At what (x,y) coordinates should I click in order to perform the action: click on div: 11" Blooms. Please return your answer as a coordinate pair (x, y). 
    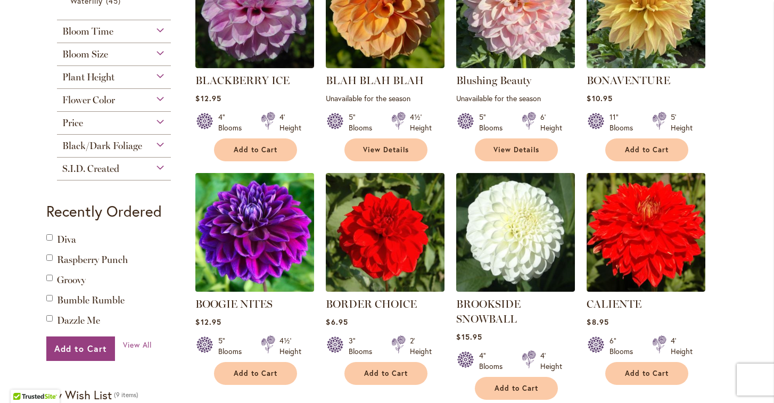
    Looking at the image, I should click on (624, 122).